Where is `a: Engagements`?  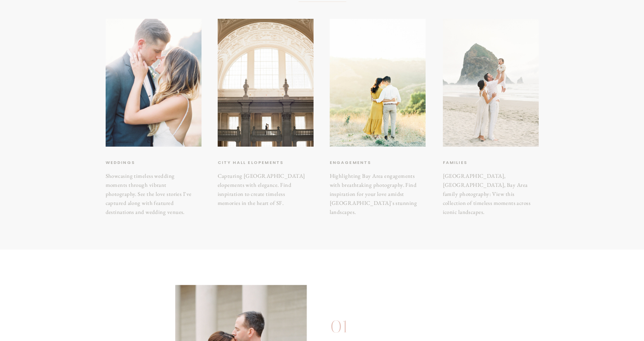
a: Engagements is located at coordinates (364, 163).